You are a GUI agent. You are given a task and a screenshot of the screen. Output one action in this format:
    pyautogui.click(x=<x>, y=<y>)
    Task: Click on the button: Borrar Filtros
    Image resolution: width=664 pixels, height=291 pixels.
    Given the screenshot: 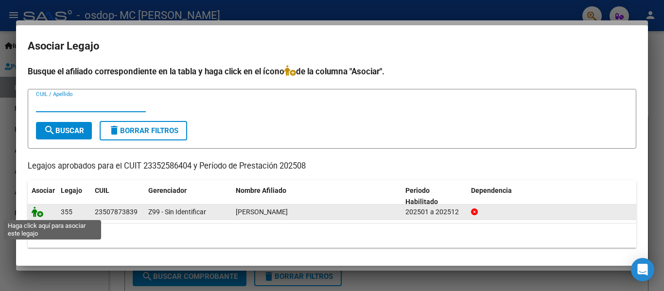 What is the action you would take?
    pyautogui.click(x=143, y=131)
    